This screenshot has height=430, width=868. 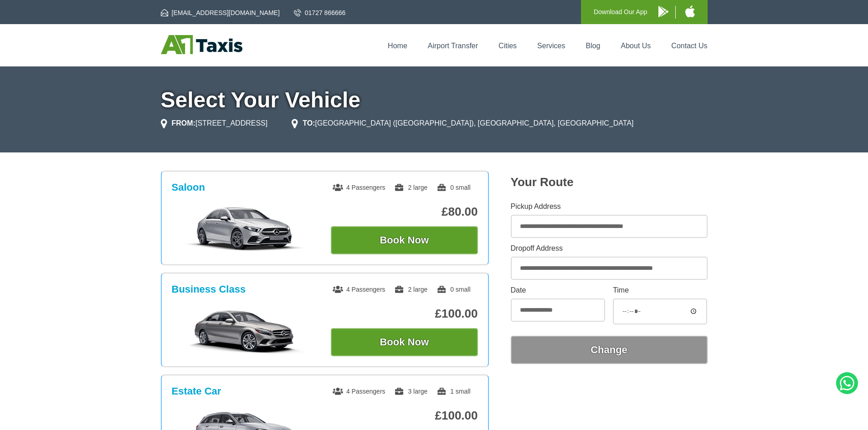 I want to click on h3: Saloon, so click(x=188, y=188).